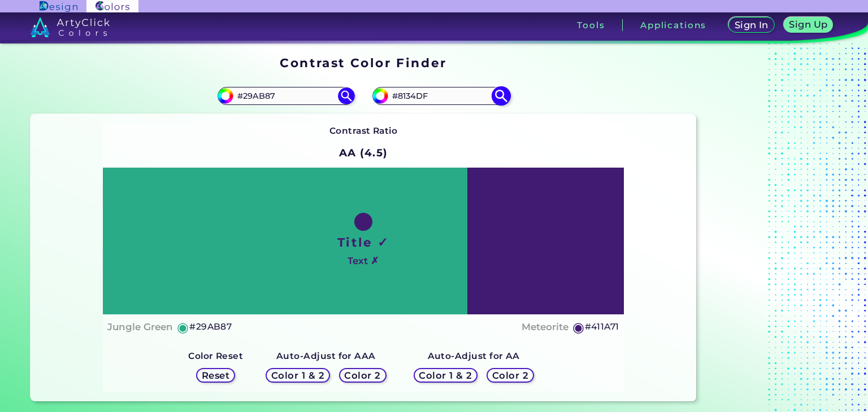 Image resolution: width=868 pixels, height=412 pixels. I want to click on h4: Text ✗, so click(363, 261).